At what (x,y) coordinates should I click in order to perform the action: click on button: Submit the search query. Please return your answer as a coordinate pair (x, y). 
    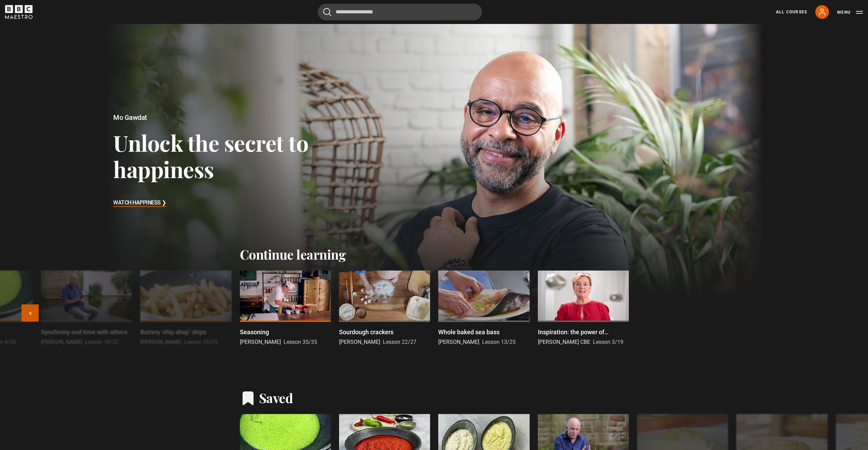
    Looking at the image, I should click on (327, 12).